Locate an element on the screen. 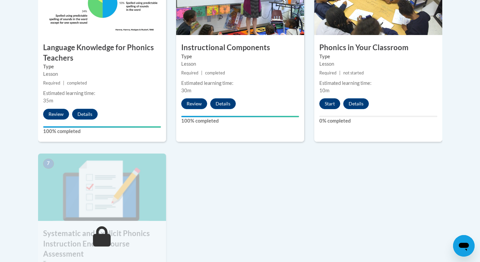 Image resolution: width=480 pixels, height=262 pixels. h3: Phonics in Your Classroom is located at coordinates (378, 48).